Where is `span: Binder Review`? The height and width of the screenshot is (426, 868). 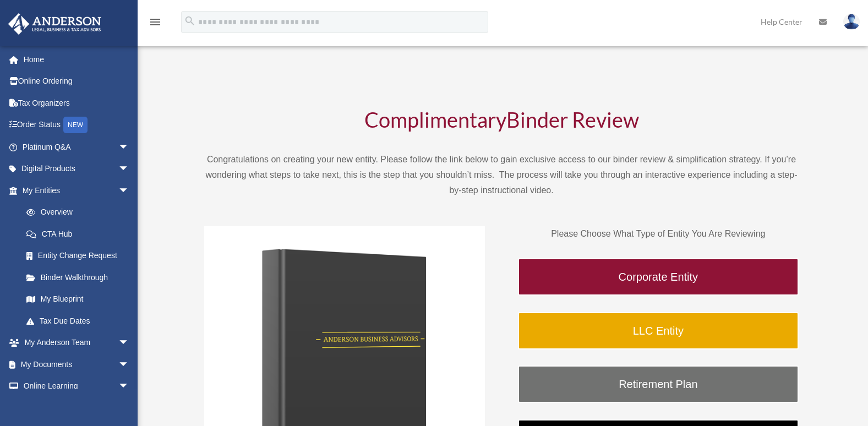 span: Binder Review is located at coordinates (572, 120).